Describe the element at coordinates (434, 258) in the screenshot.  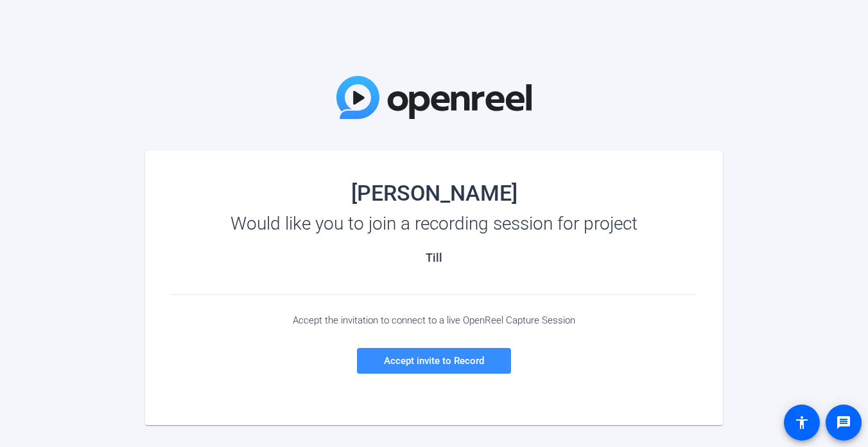
I see `h2: Till` at that location.